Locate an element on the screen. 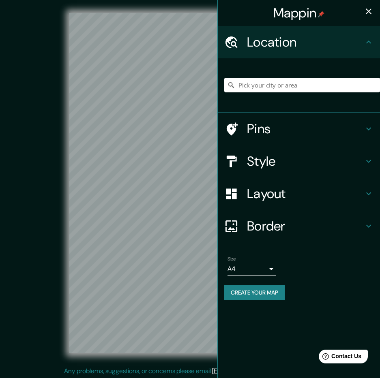 Image resolution: width=380 pixels, height=378 pixels. div: Style is located at coordinates (299, 161).